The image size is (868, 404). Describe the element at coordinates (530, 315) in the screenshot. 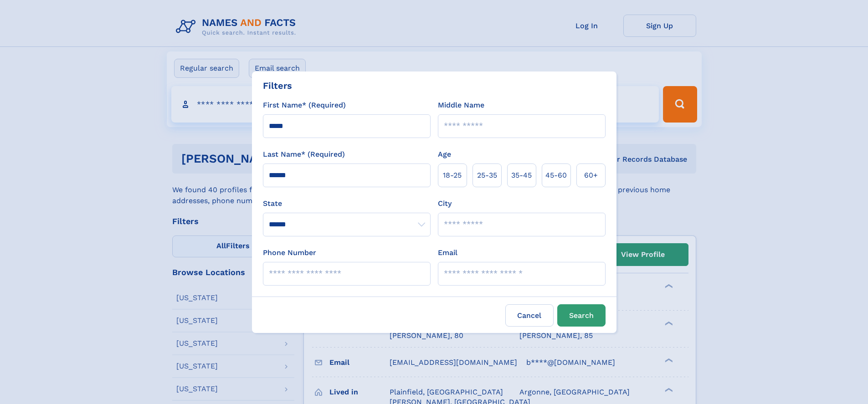

I see `label: Cancel` at that location.